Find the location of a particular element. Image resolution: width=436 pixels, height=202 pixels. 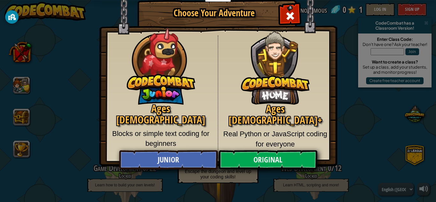

div: Close modal is located at coordinates (290, 15).